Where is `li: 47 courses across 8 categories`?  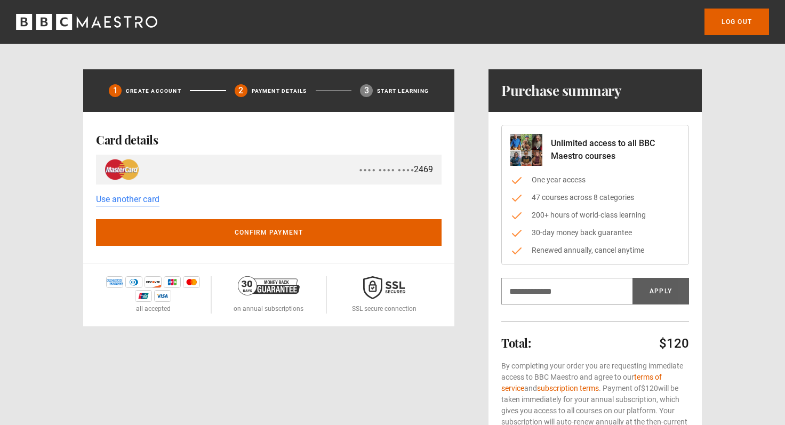
li: 47 courses across 8 categories is located at coordinates (595, 197).